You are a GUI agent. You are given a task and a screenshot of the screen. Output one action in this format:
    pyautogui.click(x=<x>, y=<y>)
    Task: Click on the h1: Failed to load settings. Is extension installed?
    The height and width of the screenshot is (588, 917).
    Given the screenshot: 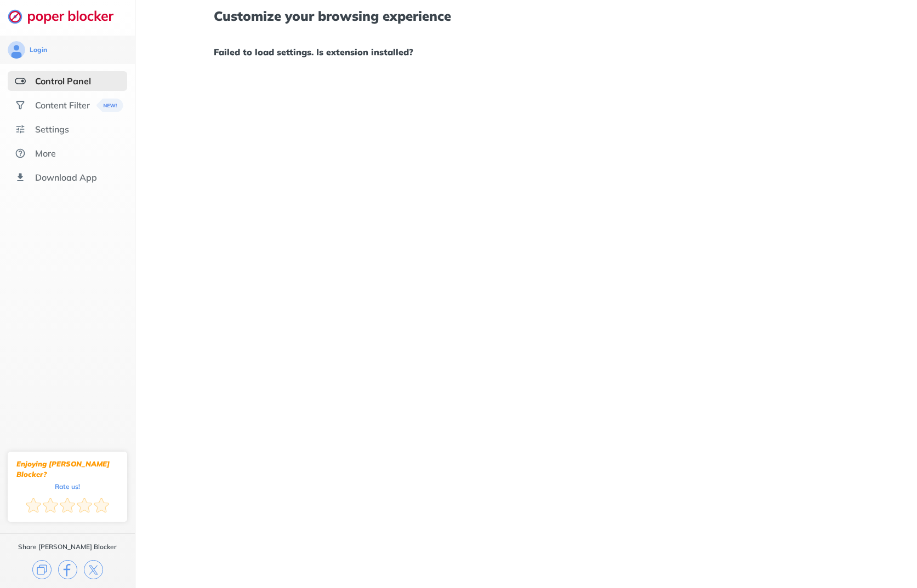 What is the action you would take?
    pyautogui.click(x=526, y=52)
    